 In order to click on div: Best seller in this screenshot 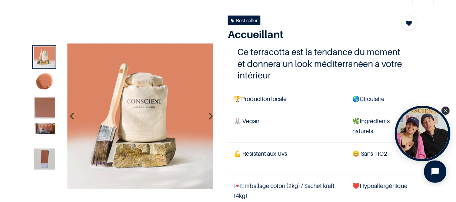, I will do `click(244, 20)`.